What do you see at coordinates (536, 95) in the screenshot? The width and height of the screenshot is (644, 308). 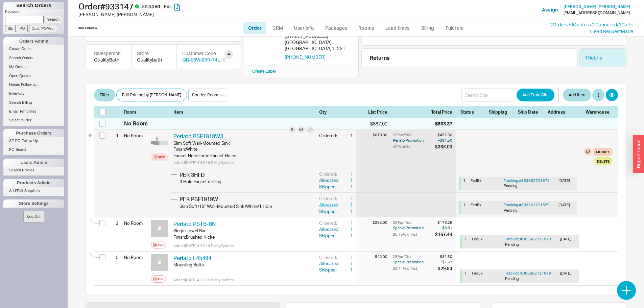 I see `button: Add From Site` at bounding box center [536, 95].